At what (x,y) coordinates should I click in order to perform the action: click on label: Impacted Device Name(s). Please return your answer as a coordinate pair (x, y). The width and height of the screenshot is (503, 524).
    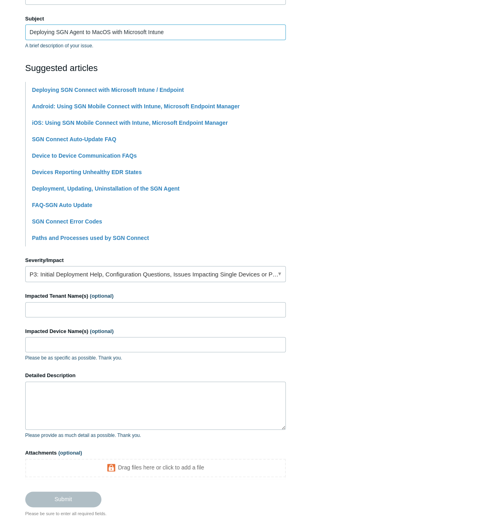
    Looking at the image, I should click on (156, 331).